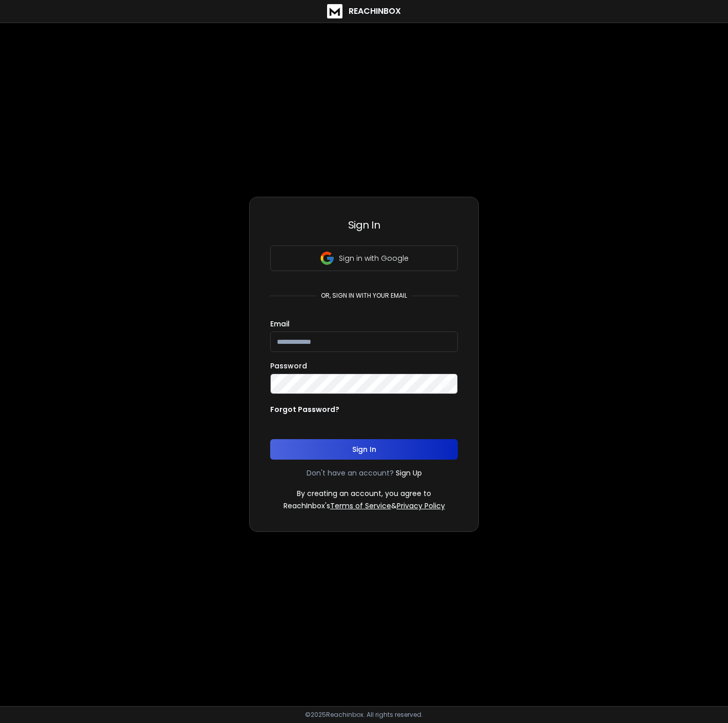 Image resolution: width=728 pixels, height=723 pixels. What do you see at coordinates (364, 494) in the screenshot?
I see `p: By creating an account, you agree to` at bounding box center [364, 494].